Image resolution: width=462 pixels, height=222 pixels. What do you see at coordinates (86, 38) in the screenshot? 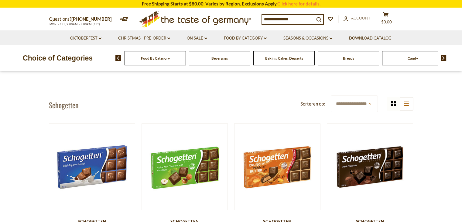
I see `a: Oktoberfest` at bounding box center [86, 38].